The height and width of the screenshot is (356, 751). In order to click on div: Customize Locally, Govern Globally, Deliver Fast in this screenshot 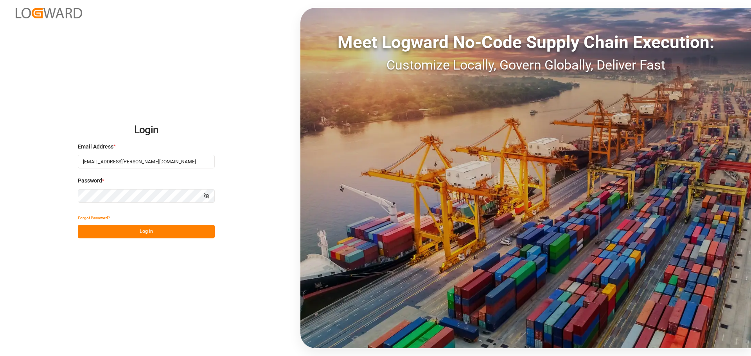, I will do `click(526, 65)`.